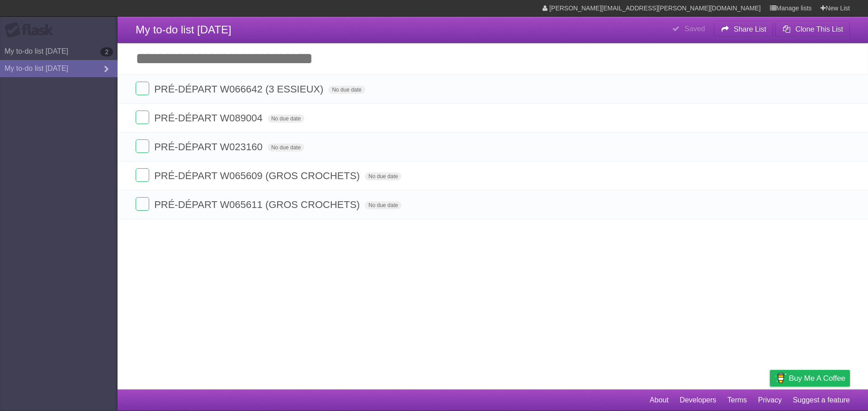  I want to click on b: Share List, so click(750, 29).